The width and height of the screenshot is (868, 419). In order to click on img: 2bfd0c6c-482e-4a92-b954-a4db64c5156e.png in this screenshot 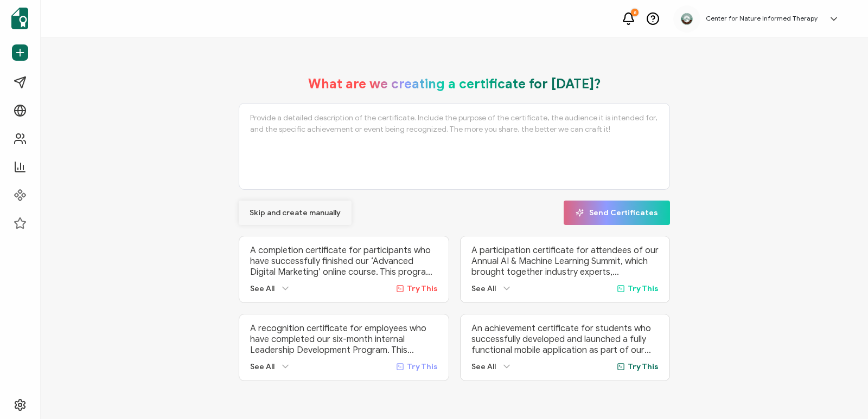, I will do `click(686, 19)`.